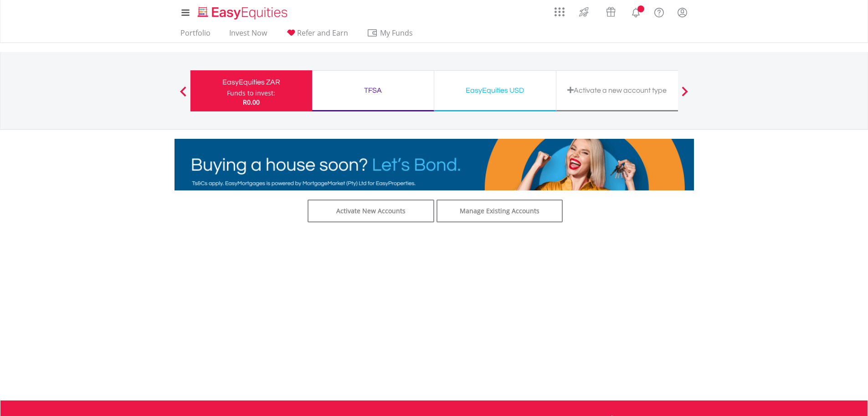 This screenshot has width=868, height=416. Describe the element at coordinates (584, 11) in the screenshot. I see `img: thrive-v2.svg` at that location.